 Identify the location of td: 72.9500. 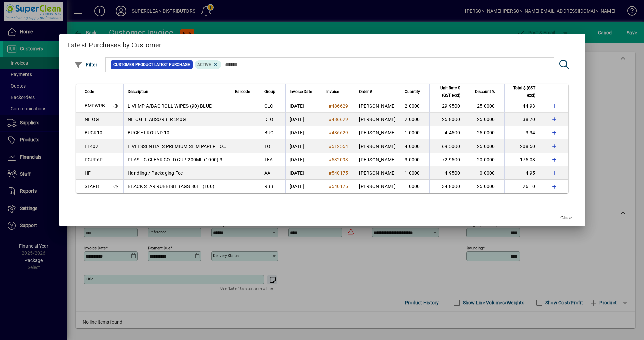
(450, 160).